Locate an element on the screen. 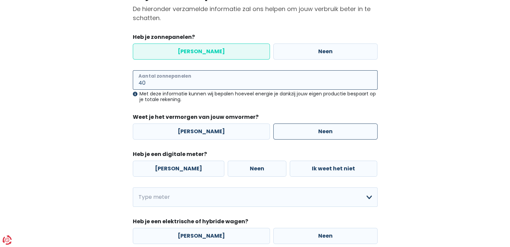  legend: Heb je zonnepanelen? is located at coordinates (255, 38).